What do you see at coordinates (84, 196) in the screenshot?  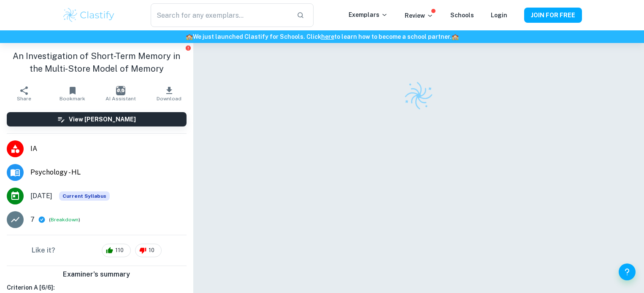 I see `div: This exemplar is based on the current syllabus. Feel free to refer to it for inspiration/ideas wh...` at bounding box center [84, 196].